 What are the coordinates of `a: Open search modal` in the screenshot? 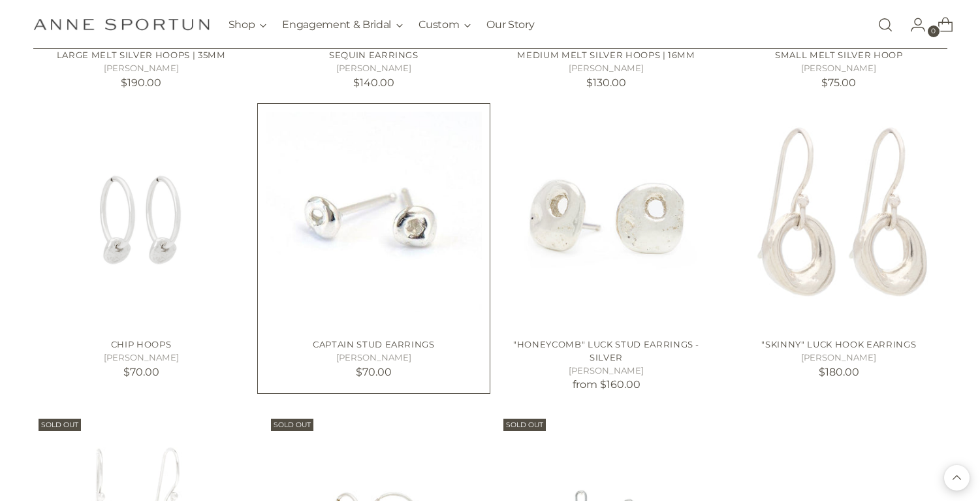 It's located at (885, 25).